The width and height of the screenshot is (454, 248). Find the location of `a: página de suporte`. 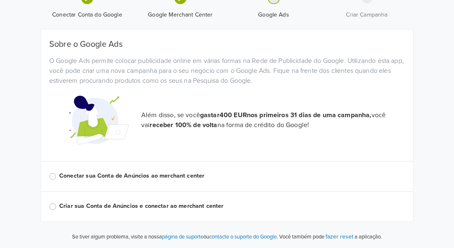

a: página de suporte is located at coordinates (183, 237).